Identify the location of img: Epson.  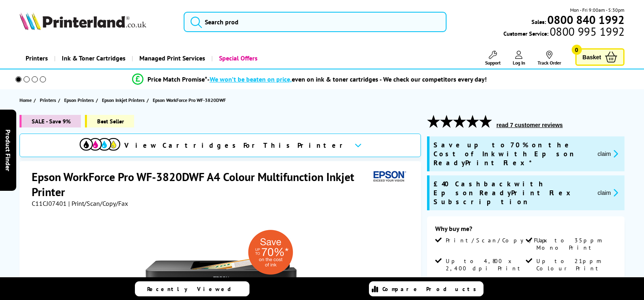
(389, 176).